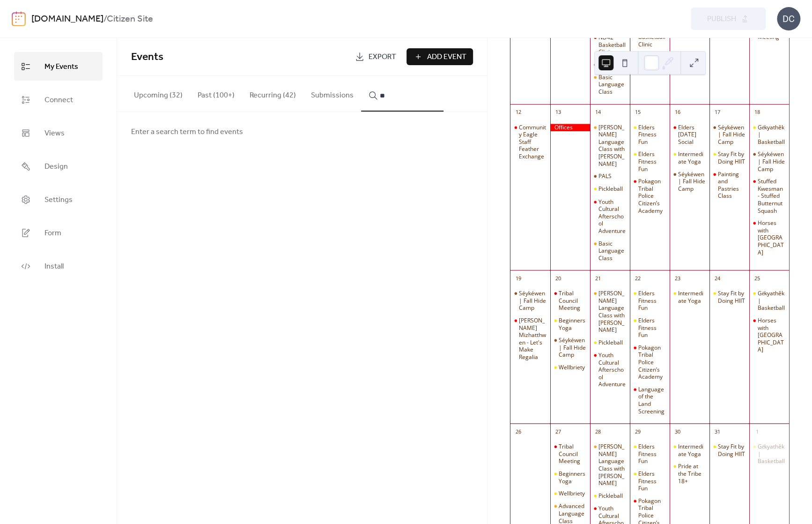 The width and height of the screenshot is (812, 524). What do you see at coordinates (518, 279) in the screenshot?
I see `div: 19` at bounding box center [518, 279].